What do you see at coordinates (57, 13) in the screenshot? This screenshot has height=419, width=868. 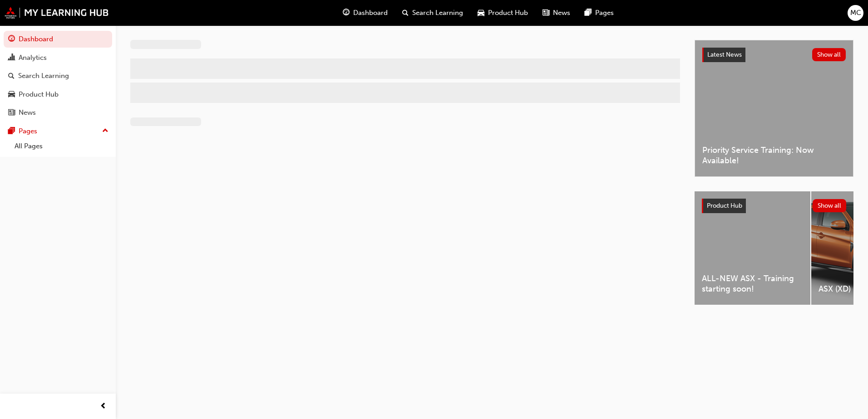 I see `a: mmal` at bounding box center [57, 13].